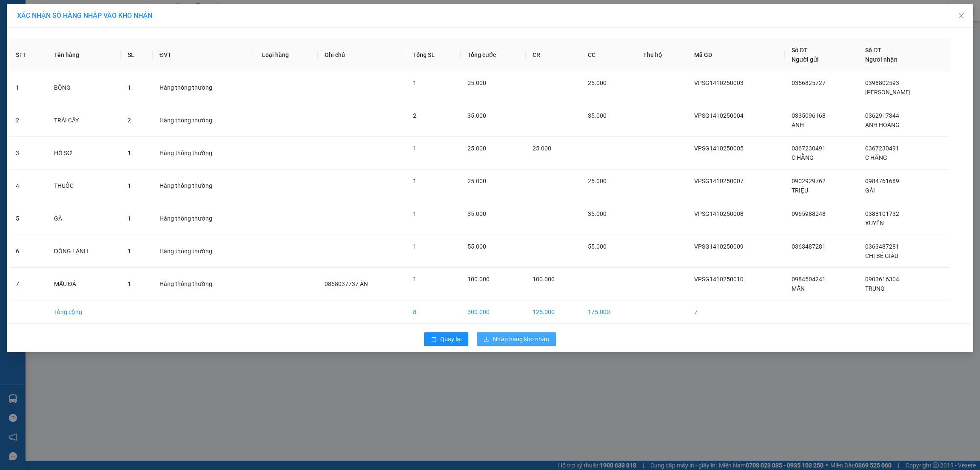  What do you see at coordinates (434, 55) in the screenshot?
I see `th: Tổng SL` at bounding box center [434, 55].